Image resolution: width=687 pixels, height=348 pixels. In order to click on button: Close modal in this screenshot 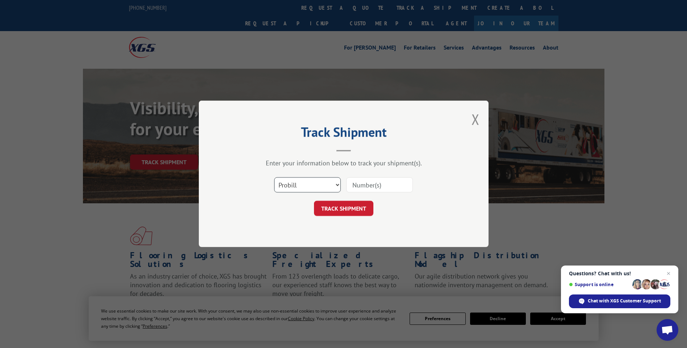, I will do `click(475, 119)`.